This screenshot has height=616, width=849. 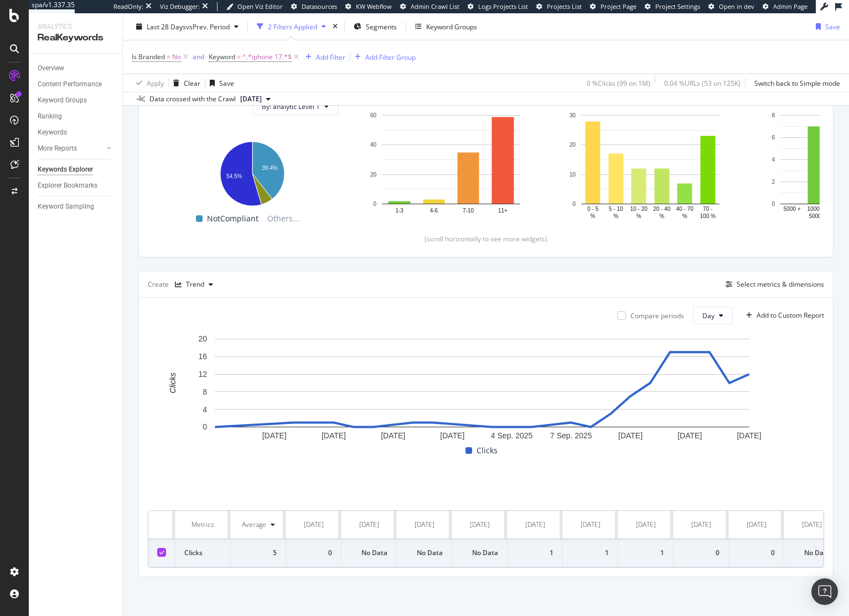 I want to click on div: Keyword Groups, so click(x=62, y=101).